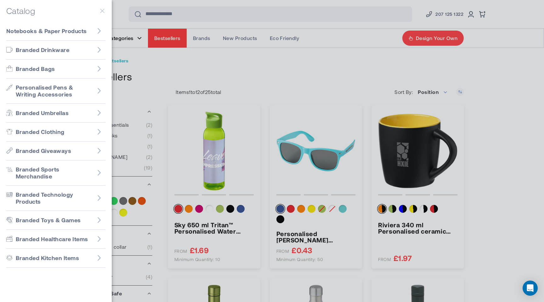 This screenshot has width=544, height=302. What do you see at coordinates (35, 69) in the screenshot?
I see `span: Branded Bags` at bounding box center [35, 69].